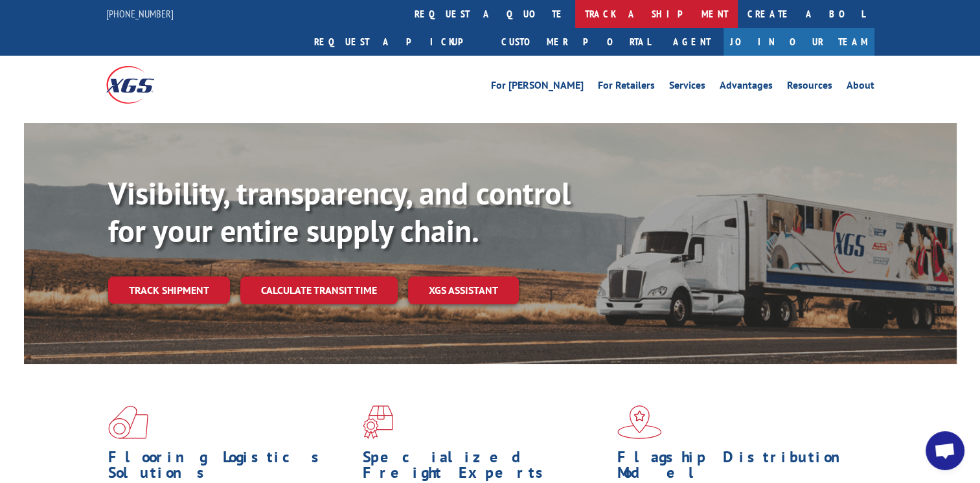  What do you see at coordinates (463, 291) in the screenshot?
I see `a: XGS ASSISTANT` at bounding box center [463, 291].